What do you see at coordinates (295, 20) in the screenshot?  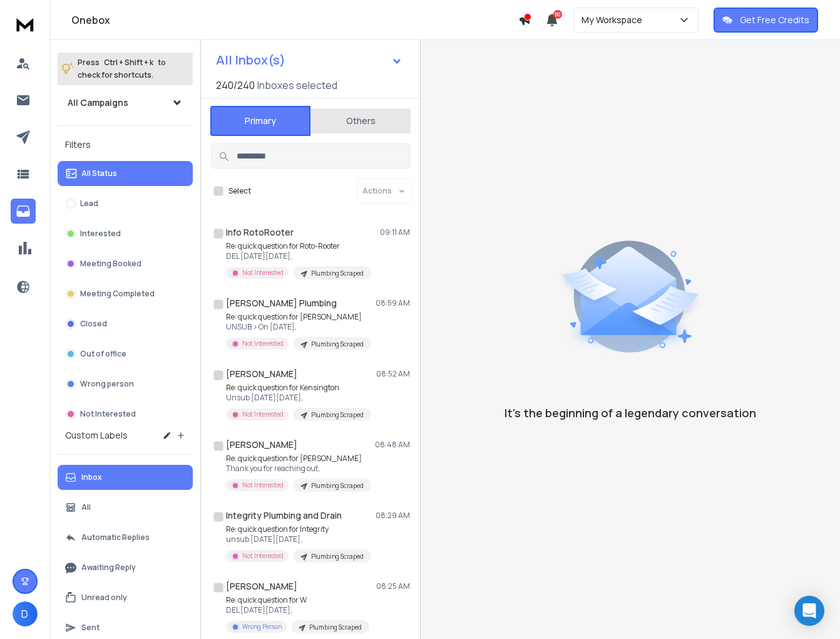 I see `h1: Onebox` at bounding box center [295, 20].